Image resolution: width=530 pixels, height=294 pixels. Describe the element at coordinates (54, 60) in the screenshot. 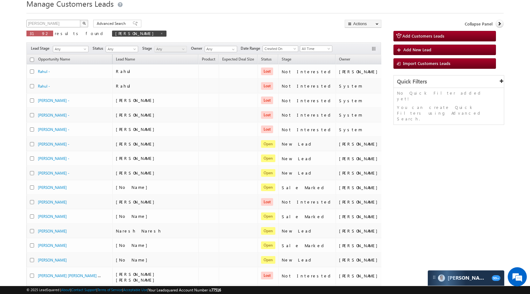

I see `a: Opportunity Name` at that location.